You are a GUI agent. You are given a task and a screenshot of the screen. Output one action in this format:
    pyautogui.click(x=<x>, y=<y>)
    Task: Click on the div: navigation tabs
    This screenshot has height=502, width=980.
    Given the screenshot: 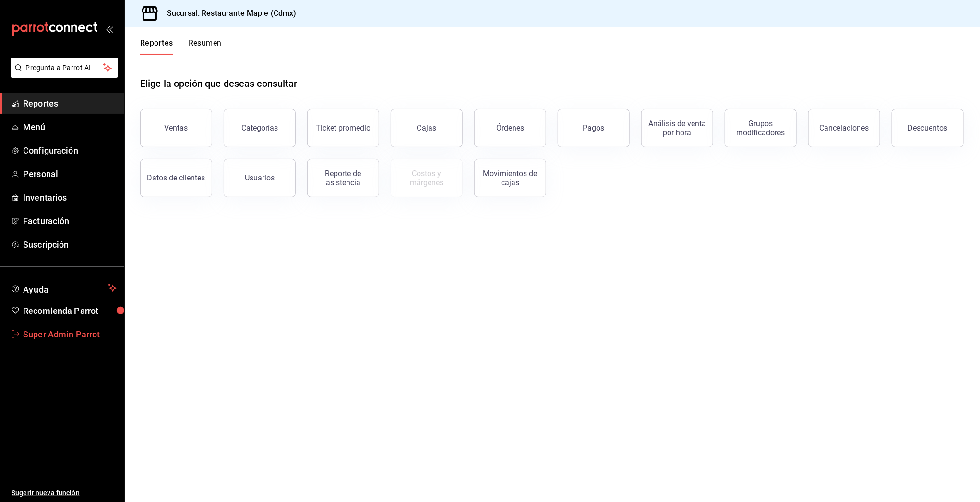 What is the action you would take?
    pyautogui.click(x=181, y=46)
    